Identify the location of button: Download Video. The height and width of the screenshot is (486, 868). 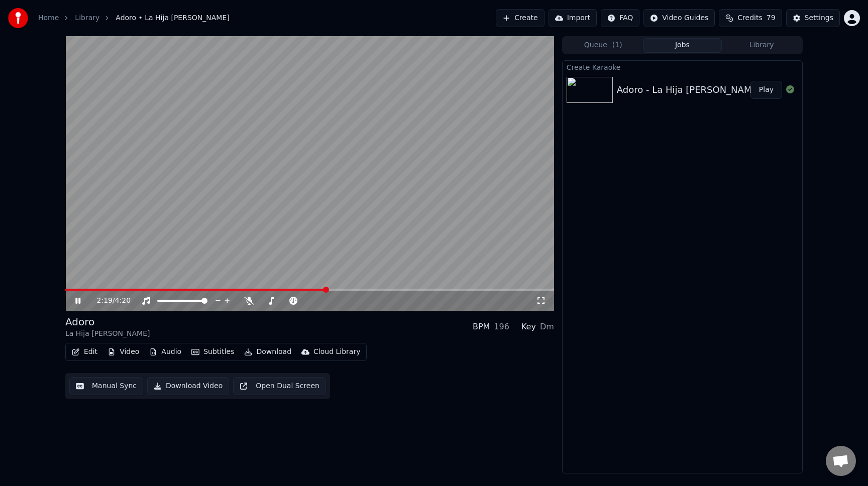
(188, 386).